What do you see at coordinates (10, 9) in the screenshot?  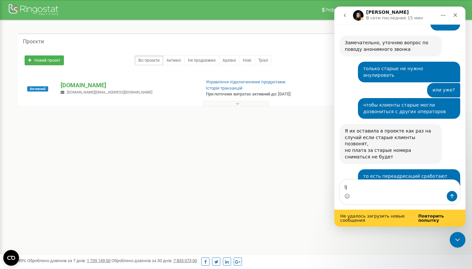 I see `button: go back` at bounding box center [10, 9].